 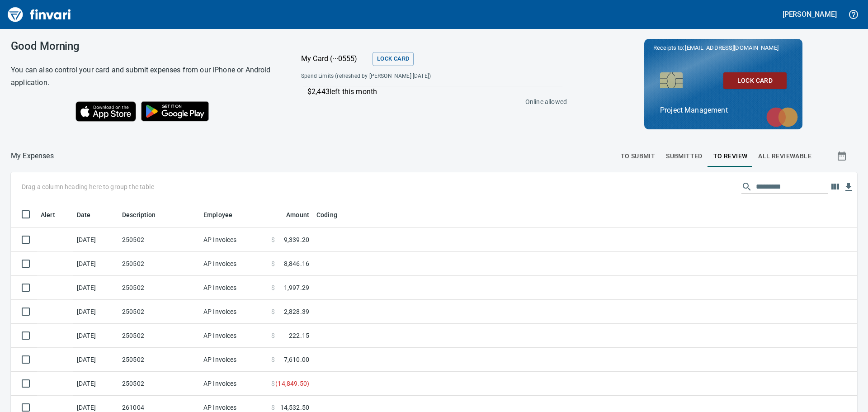 What do you see at coordinates (431, 102) in the screenshot?
I see `p: Online allowed` at bounding box center [431, 102].